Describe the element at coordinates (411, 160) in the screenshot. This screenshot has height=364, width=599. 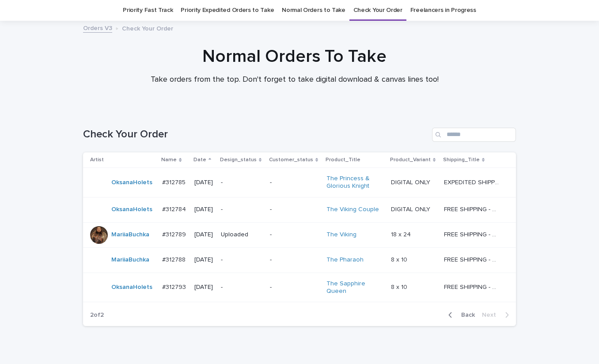
I see `p: Product_Variant` at that location.